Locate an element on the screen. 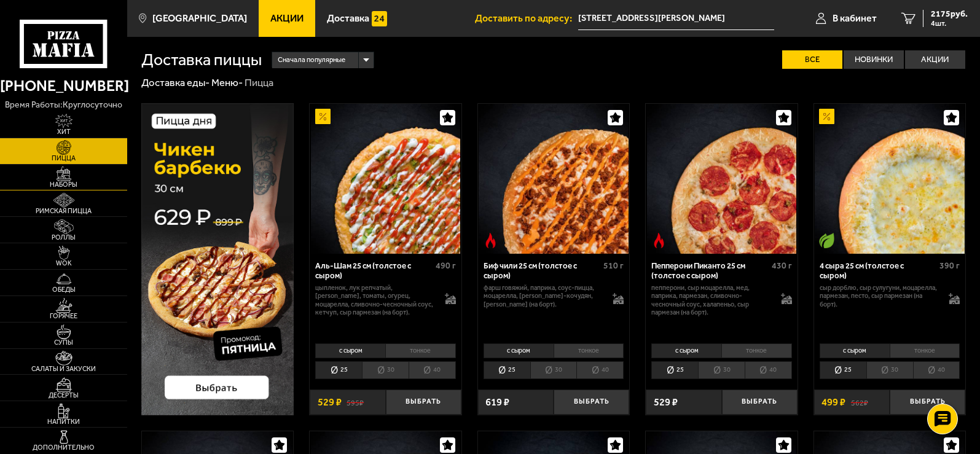 Image resolution: width=980 pixels, height=454 pixels. span: 430 г is located at coordinates (782, 265).